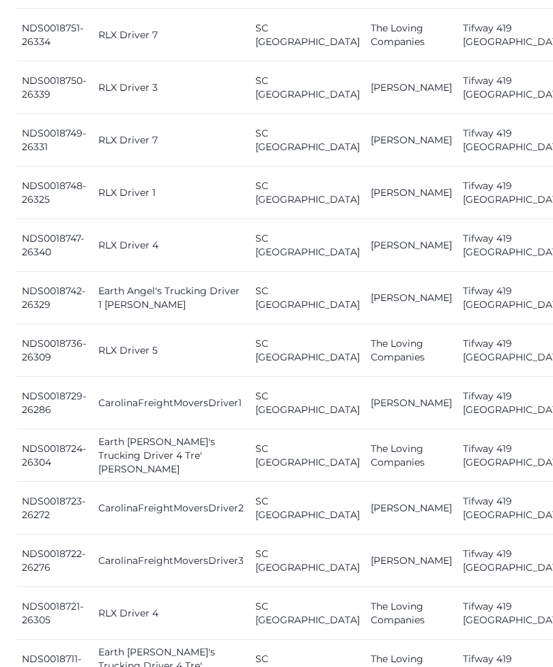 This screenshot has height=667, width=553. I want to click on td: RLX Driver 3, so click(171, 87).